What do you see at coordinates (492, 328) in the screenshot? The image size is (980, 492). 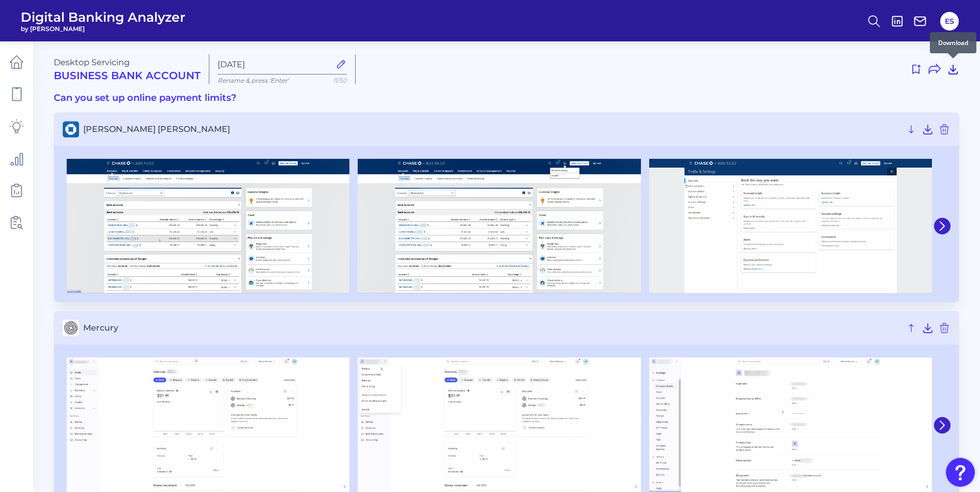 I see `span: Mercury` at bounding box center [492, 328].